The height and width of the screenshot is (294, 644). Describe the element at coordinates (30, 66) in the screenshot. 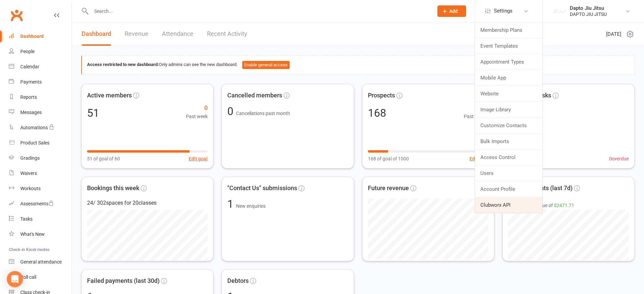

I see `div: Calendar` at that location.